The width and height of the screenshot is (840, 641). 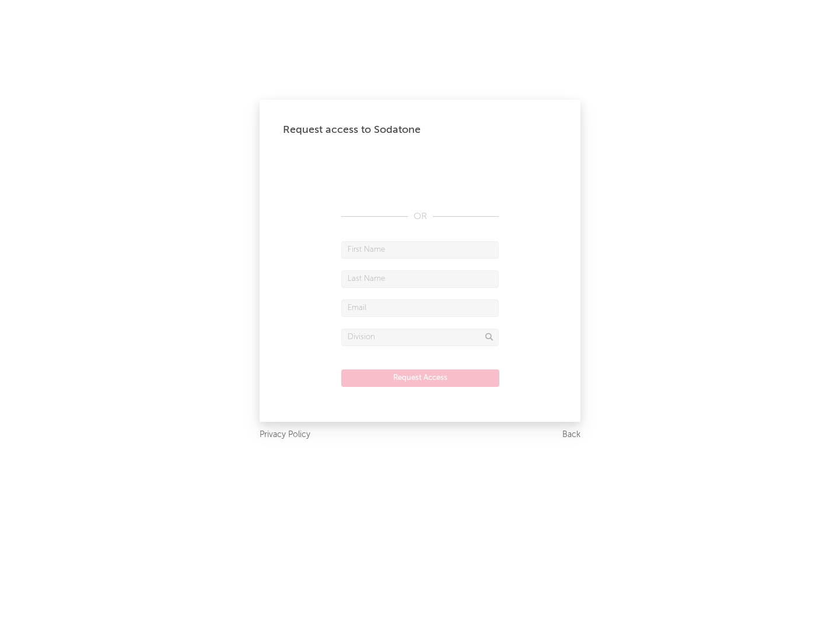 I want to click on input: First Name, so click(x=420, y=250).